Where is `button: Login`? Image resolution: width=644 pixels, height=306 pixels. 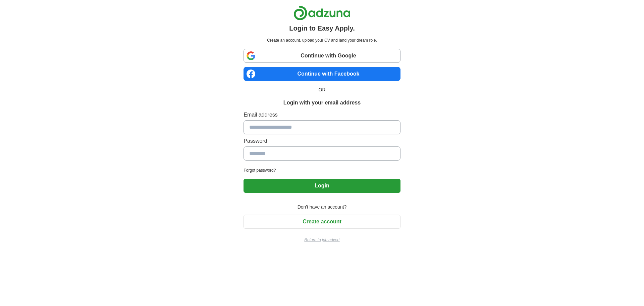
button: Login is located at coordinates (322, 185).